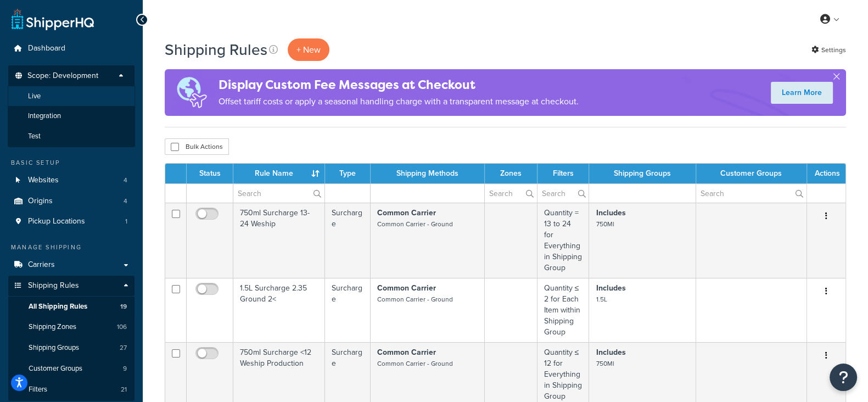 Image resolution: width=868 pixels, height=402 pixels. What do you see at coordinates (72, 116) in the screenshot?
I see `li: Integration` at bounding box center [72, 116].